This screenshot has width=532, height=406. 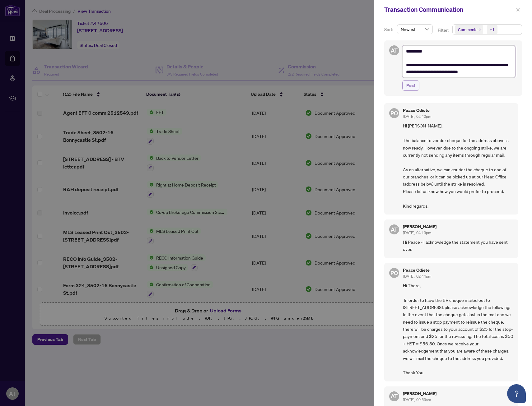 I want to click on span: Newest, so click(x=415, y=29).